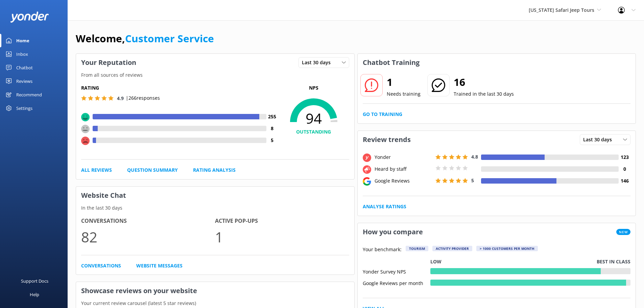 The width and height of the screenshot is (644, 308). I want to click on p: | 266 responses, so click(143, 98).